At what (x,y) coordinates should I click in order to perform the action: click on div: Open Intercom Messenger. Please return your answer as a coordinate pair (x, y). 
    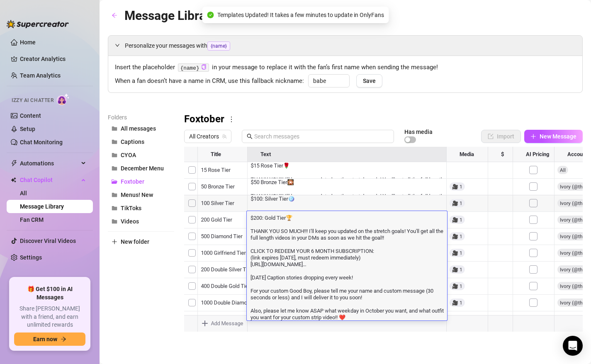
    Looking at the image, I should click on (573, 346).